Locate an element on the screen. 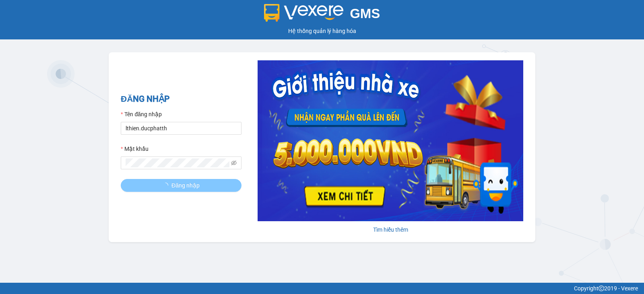 This screenshot has height=294, width=644. div: Hệ thống quản lý hàng hóa is located at coordinates (322, 31).